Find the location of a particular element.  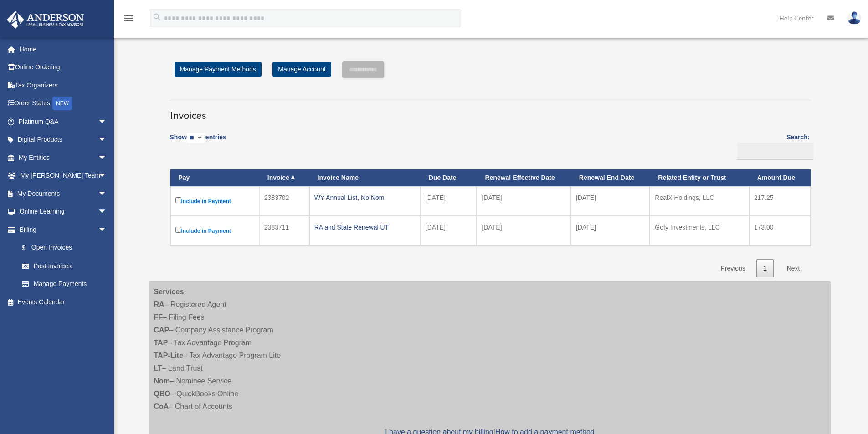

td: 2383711 is located at coordinates (284, 231).